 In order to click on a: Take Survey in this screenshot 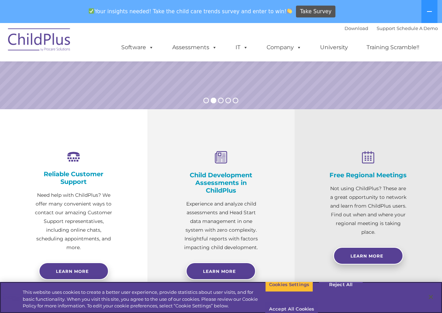, I will do `click(315, 12)`.